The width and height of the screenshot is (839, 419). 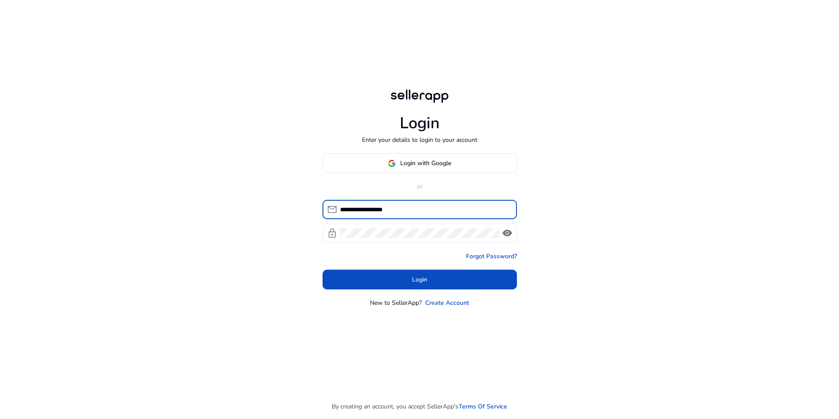 I want to click on div: Conversation(s), so click(x=97, y=55).